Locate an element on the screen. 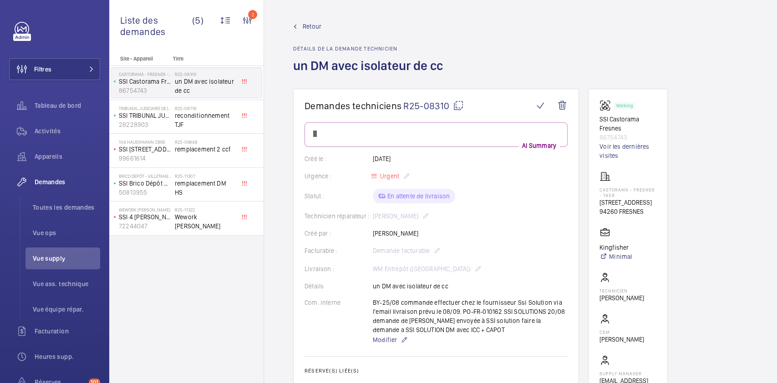 This screenshot has width=777, height=383. p: 99661614 is located at coordinates (145, 158).